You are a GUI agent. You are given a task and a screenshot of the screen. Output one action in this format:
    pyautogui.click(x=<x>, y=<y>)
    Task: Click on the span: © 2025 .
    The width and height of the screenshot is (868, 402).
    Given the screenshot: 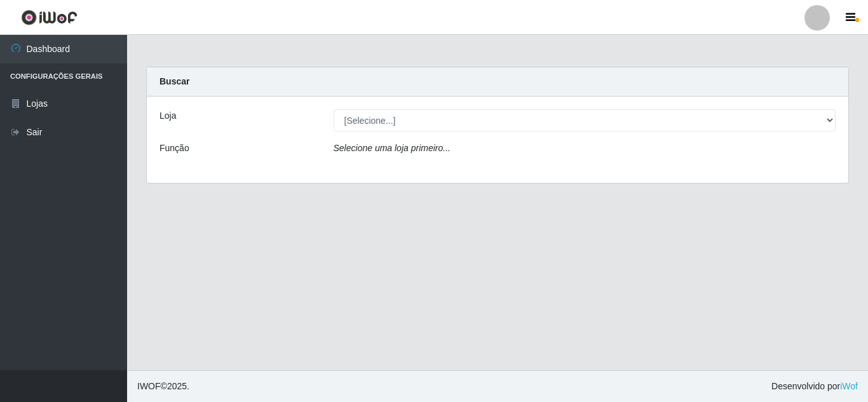 What is the action you would take?
    pyautogui.click(x=163, y=386)
    